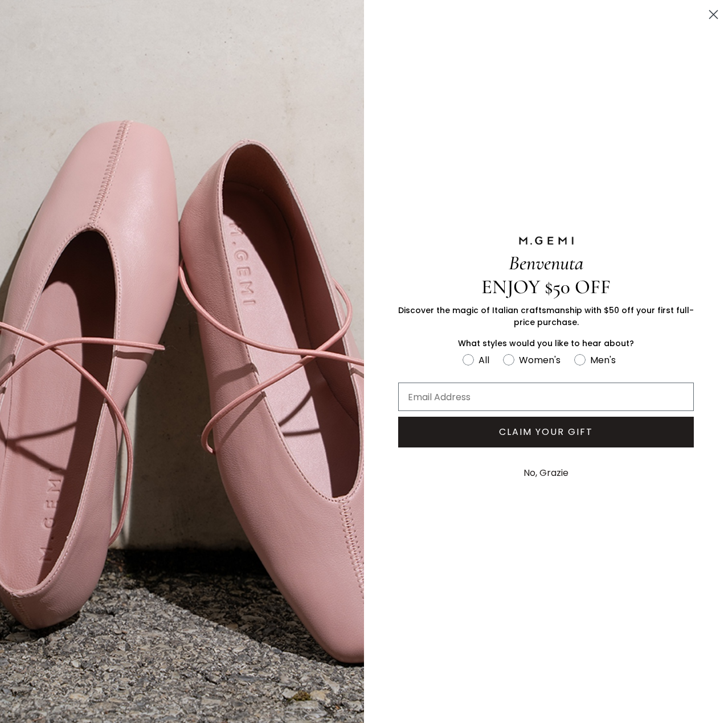 The width and height of the screenshot is (728, 723). Describe the element at coordinates (713, 14) in the screenshot. I see `button: Close dialog` at that location.